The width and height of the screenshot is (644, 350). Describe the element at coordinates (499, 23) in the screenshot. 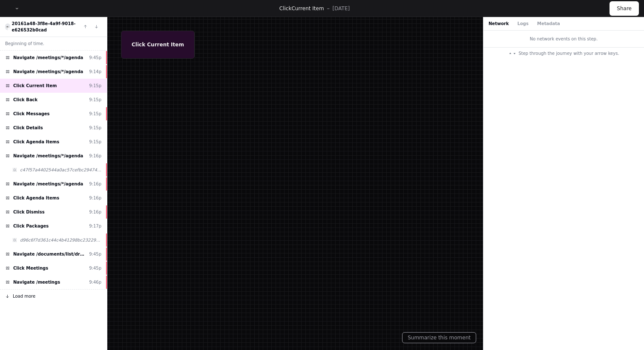

I see `button: Network` at that location.